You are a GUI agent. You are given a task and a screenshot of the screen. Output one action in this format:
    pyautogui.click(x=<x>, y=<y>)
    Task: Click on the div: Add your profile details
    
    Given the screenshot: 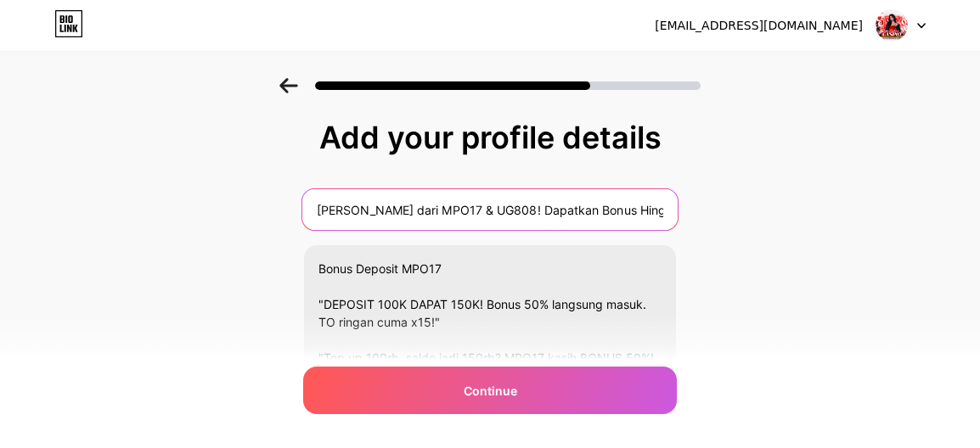 What is the action you would take?
    pyautogui.click(x=490, y=137)
    